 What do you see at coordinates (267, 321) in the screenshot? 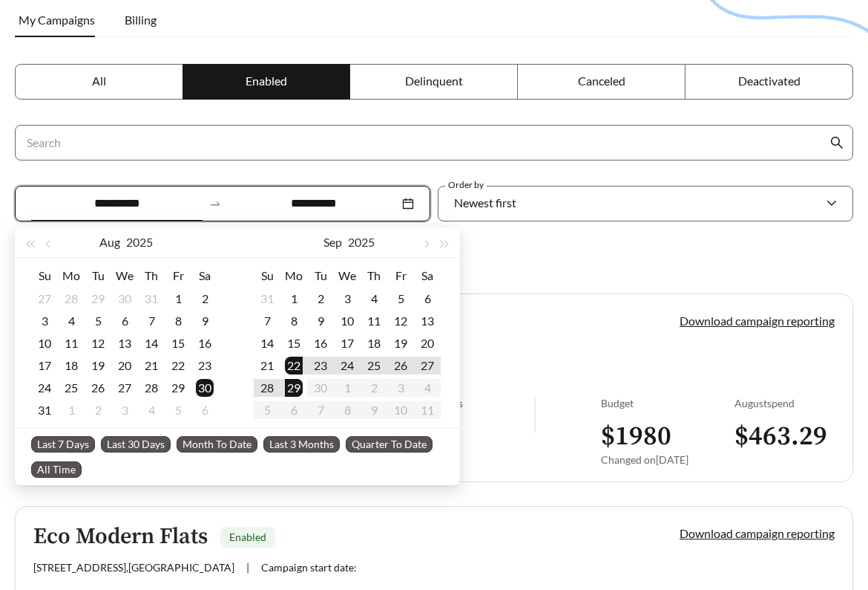
I see `div: 7` at bounding box center [267, 321].